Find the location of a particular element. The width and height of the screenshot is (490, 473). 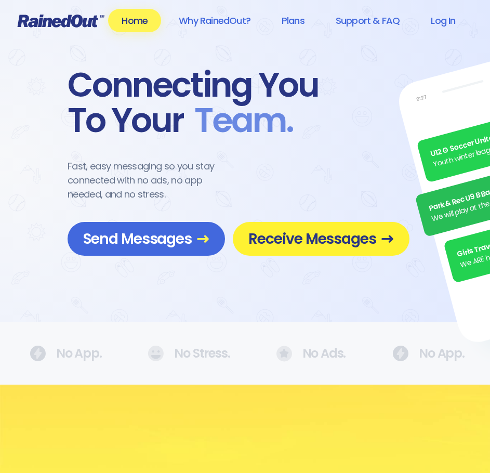

div: Connecting You To Your is located at coordinates (239, 103).